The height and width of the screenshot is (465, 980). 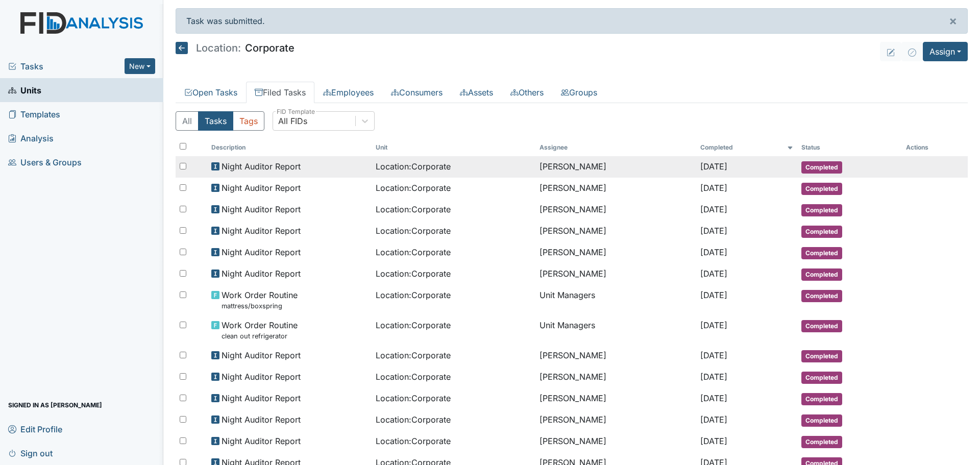 I want to click on a: Others, so click(x=526, y=92).